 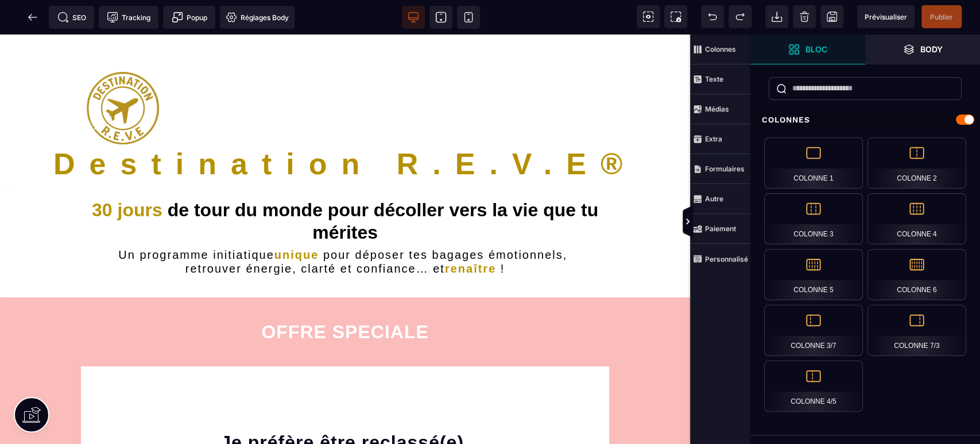 I want to click on span: Enregistrer, so click(x=831, y=17).